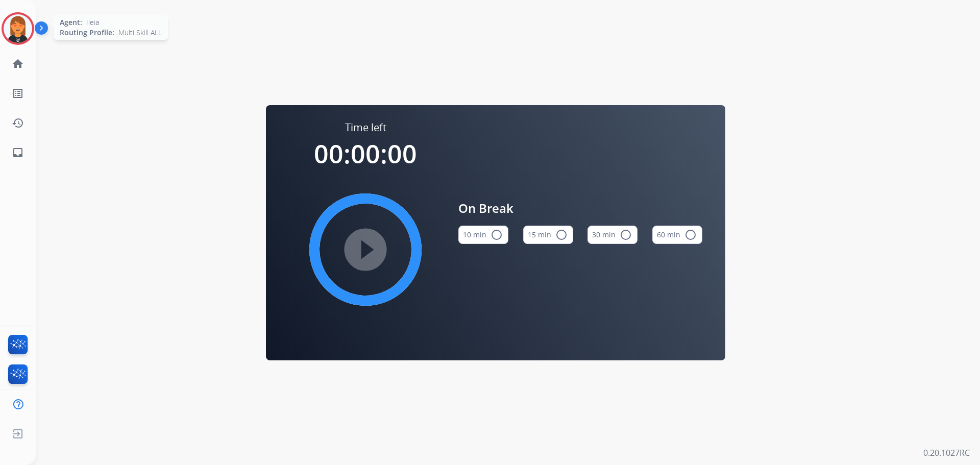  I want to click on mat-icon: history, so click(18, 123).